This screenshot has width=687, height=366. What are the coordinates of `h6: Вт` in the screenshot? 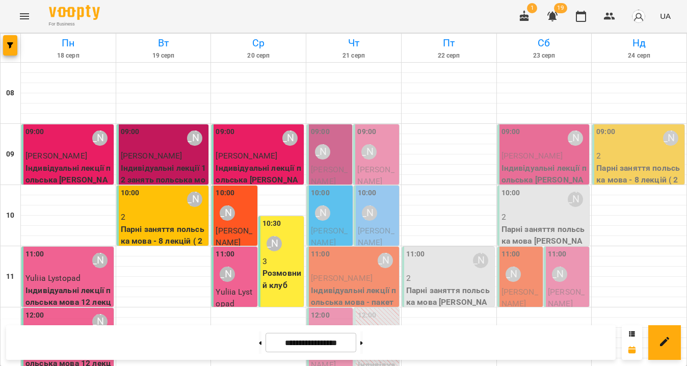 It's located at (164, 43).